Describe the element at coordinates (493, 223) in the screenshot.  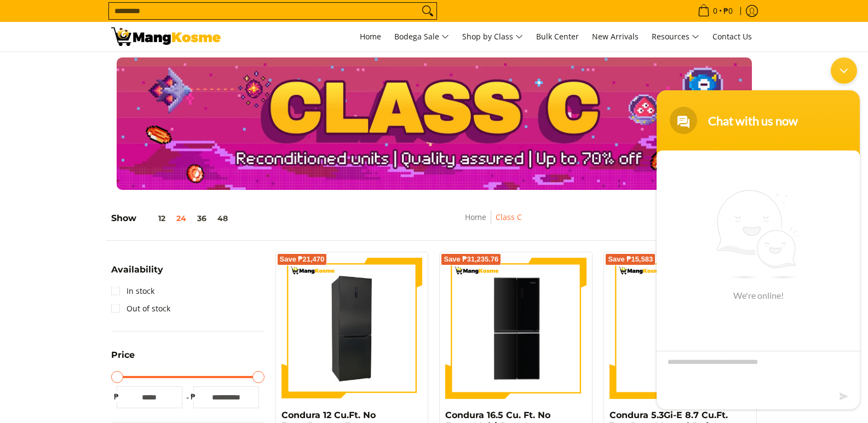
I see `nav: Breadcrumbs` at that location.